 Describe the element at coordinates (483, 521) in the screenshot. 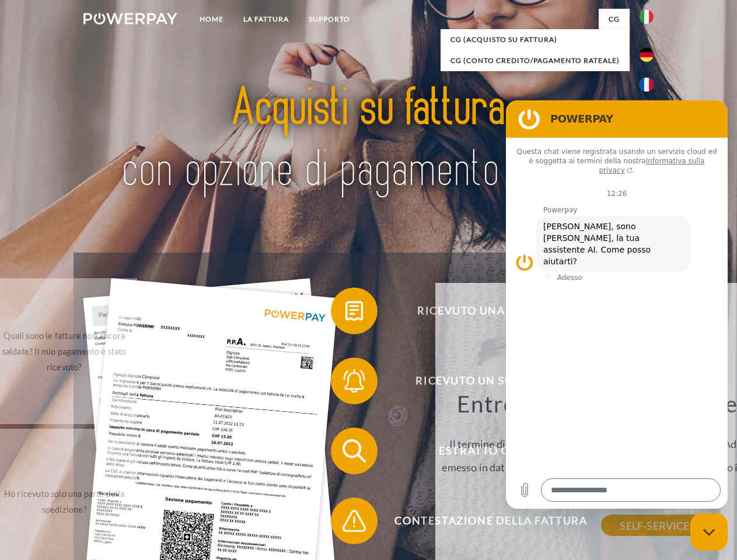

I see `a: Contestazione della fattura` at that location.